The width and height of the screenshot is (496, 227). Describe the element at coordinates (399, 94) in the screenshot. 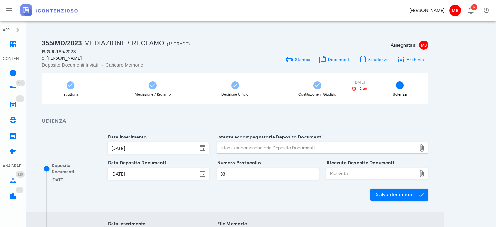

I see `div: Udienza` at that location.